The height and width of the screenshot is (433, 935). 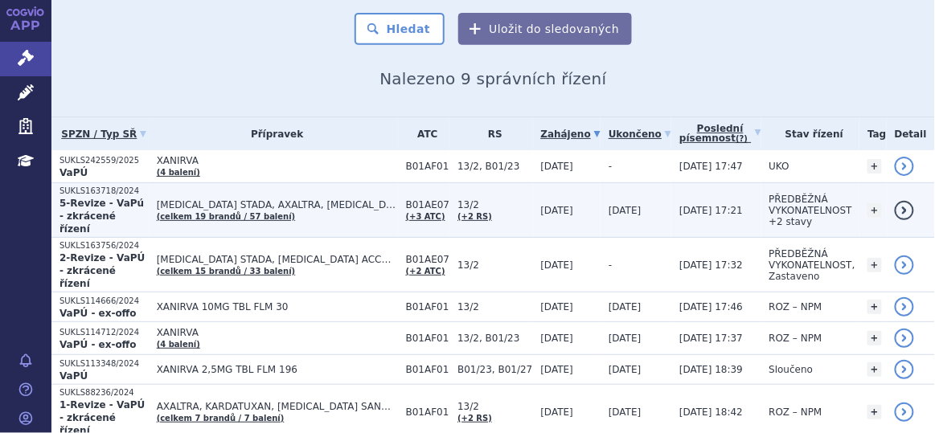 I want to click on button: Hledat, so click(x=400, y=29).